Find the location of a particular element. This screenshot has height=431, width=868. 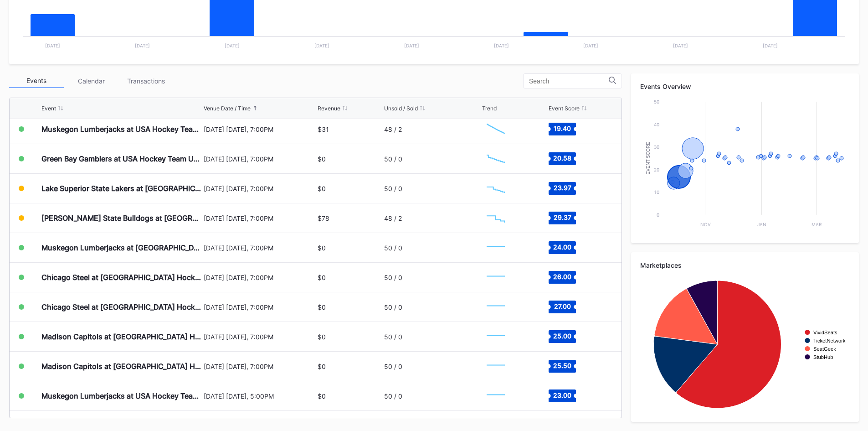

text: 23.00 is located at coordinates (562, 395).